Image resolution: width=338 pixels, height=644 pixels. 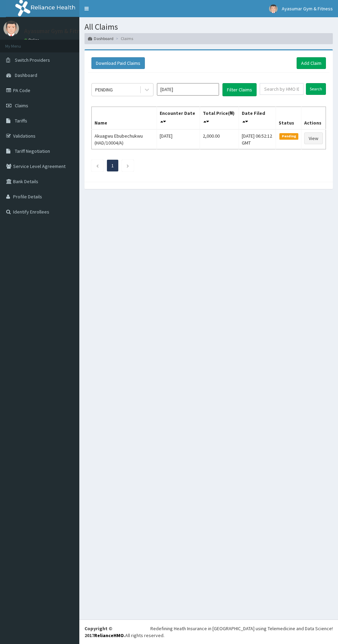 What do you see at coordinates (220, 118) in the screenshot?
I see `th: Total Price(₦)` at bounding box center [220, 118].